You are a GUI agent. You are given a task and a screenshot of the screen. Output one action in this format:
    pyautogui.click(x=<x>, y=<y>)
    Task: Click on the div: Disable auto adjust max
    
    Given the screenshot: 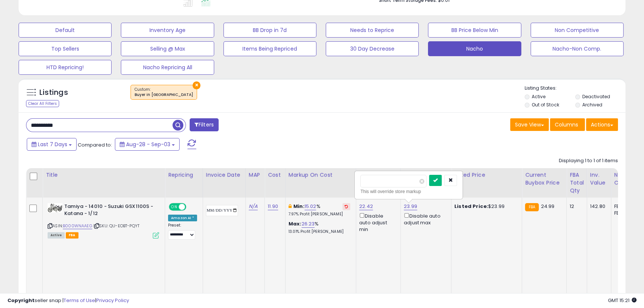 What is the action you would take?
    pyautogui.click(x=424, y=219)
    